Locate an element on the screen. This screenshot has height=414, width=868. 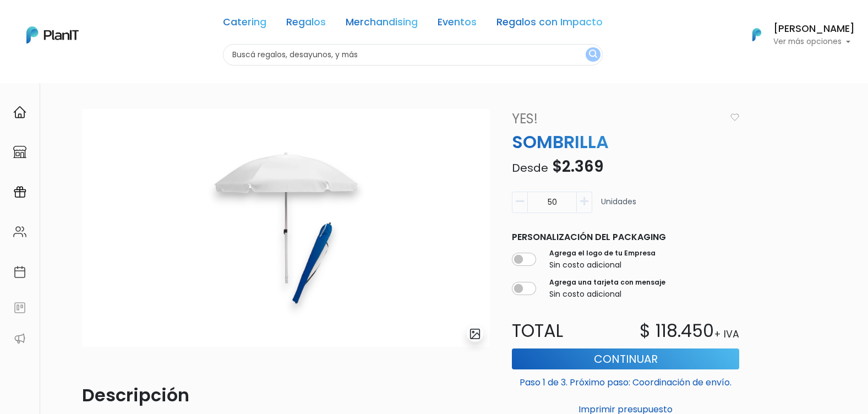
img: gallery-light is located at coordinates (475, 333).